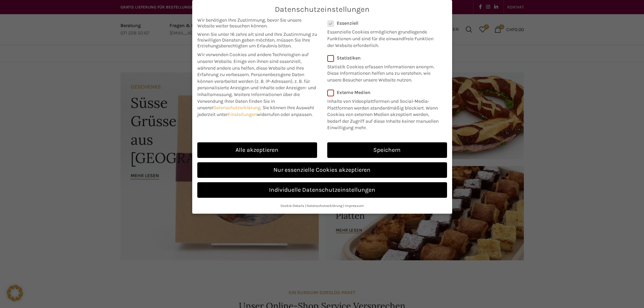  What do you see at coordinates (243, 114) in the screenshot?
I see `a: Einstellungen` at bounding box center [243, 114].